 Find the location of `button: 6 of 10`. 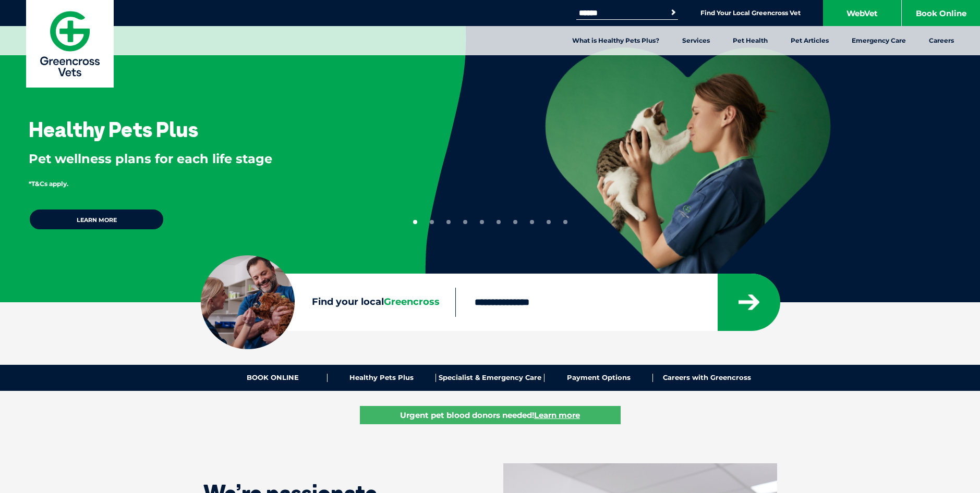

button: 6 of 10 is located at coordinates (499, 222).